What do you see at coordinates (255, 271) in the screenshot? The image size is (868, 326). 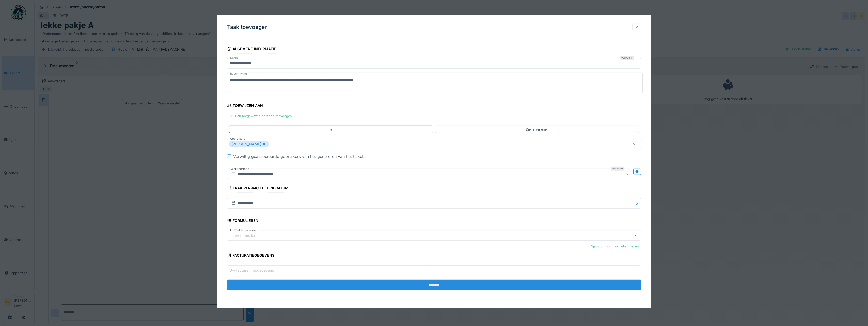 I see `div: Uw factureringsgegevens` at bounding box center [255, 271].